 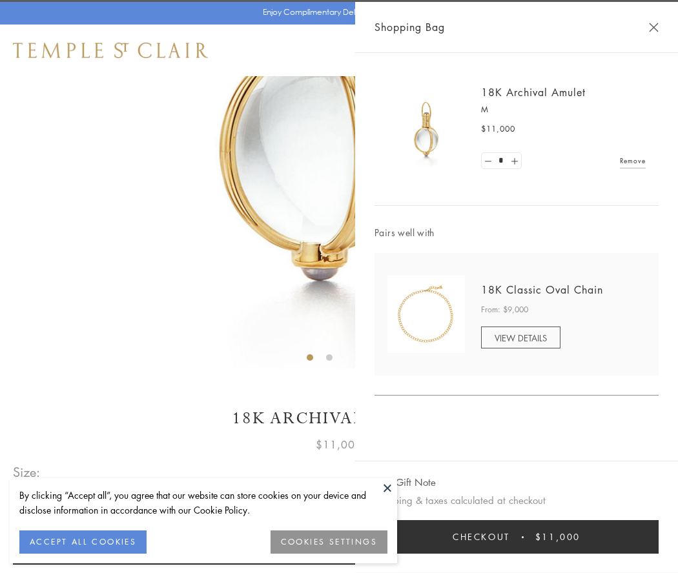 What do you see at coordinates (520, 338) in the screenshot?
I see `a: VIEW DETAILS` at bounding box center [520, 338].